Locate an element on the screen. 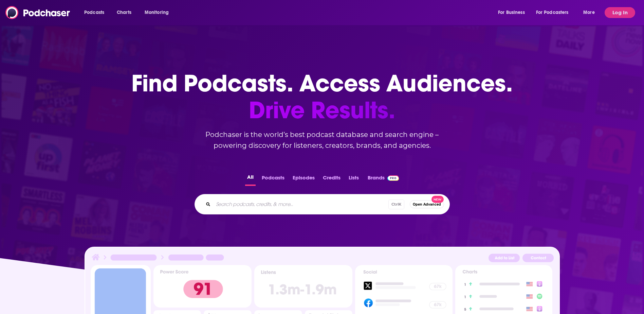 The image size is (644, 314). span: Charts is located at coordinates (124, 13).